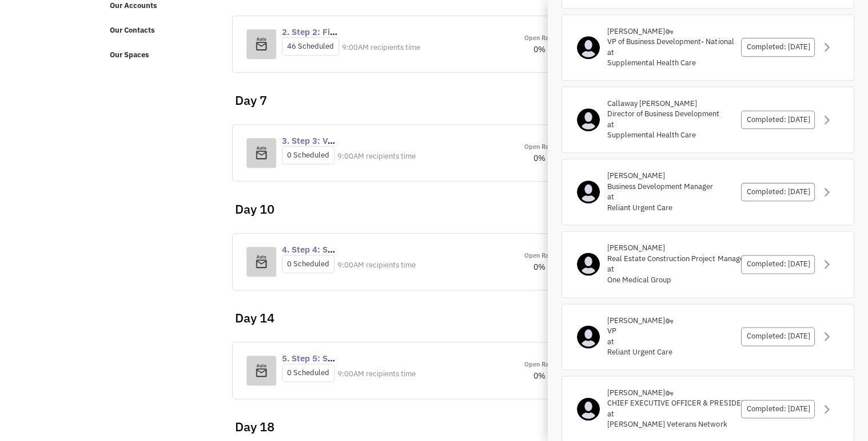 This screenshot has height=441, width=868. What do you see at coordinates (150, 31) in the screenshot?
I see `a: Our Contacts` at bounding box center [150, 31].